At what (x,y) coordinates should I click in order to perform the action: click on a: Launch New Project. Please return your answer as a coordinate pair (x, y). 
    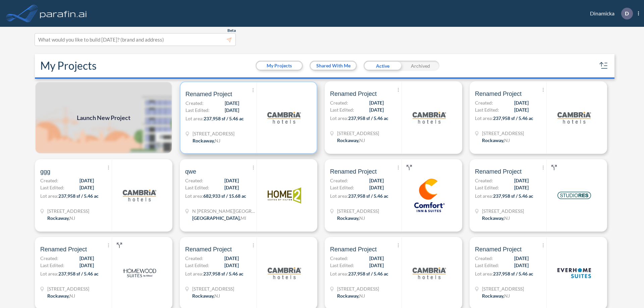
    Looking at the image, I should click on (104, 118).